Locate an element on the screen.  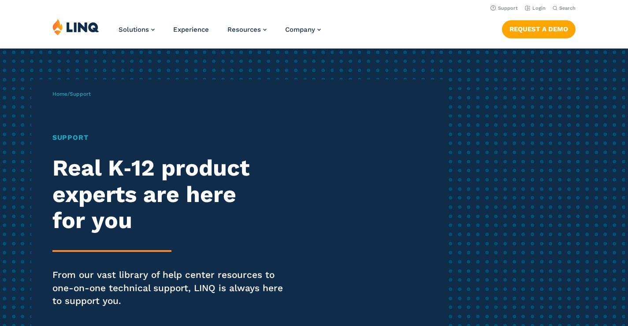
span: Experience is located at coordinates (191, 30).